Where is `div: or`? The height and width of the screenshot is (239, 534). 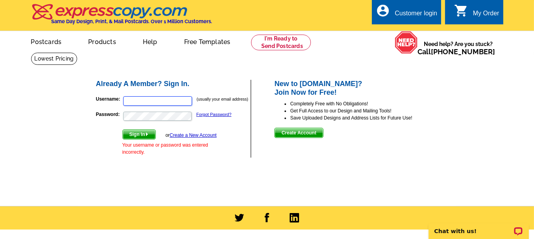
div: or is located at coordinates (191, 135).